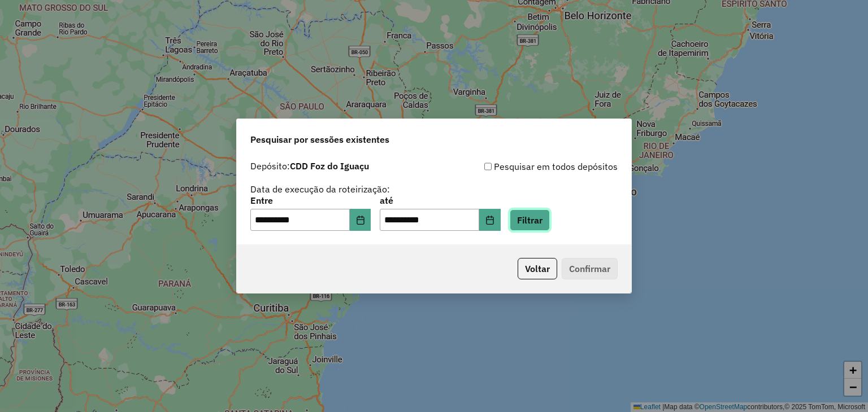  What do you see at coordinates (310, 166) in the screenshot?
I see `label: Depósito:` at bounding box center [310, 166].